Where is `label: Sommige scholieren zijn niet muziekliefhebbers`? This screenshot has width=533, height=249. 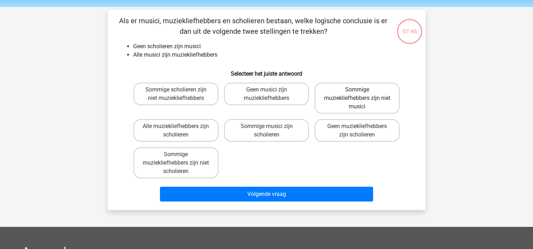 label: Sommige scholieren zijn niet muziekliefhebbers is located at coordinates (176, 94).